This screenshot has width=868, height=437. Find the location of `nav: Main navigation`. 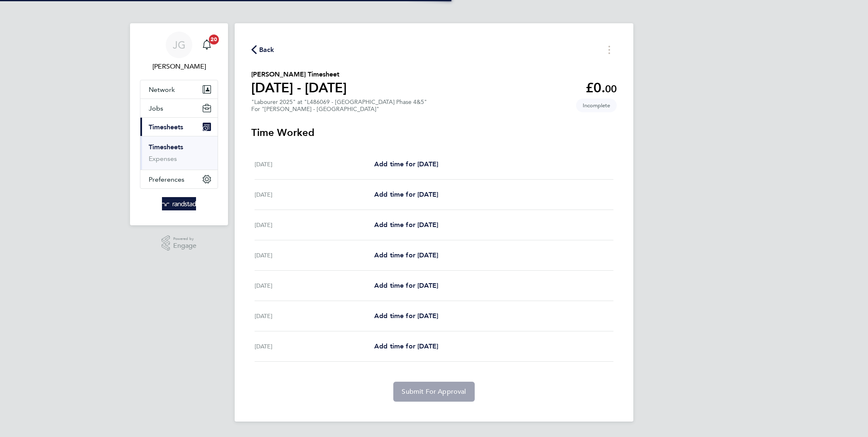

nav: Main navigation is located at coordinates (179, 124).